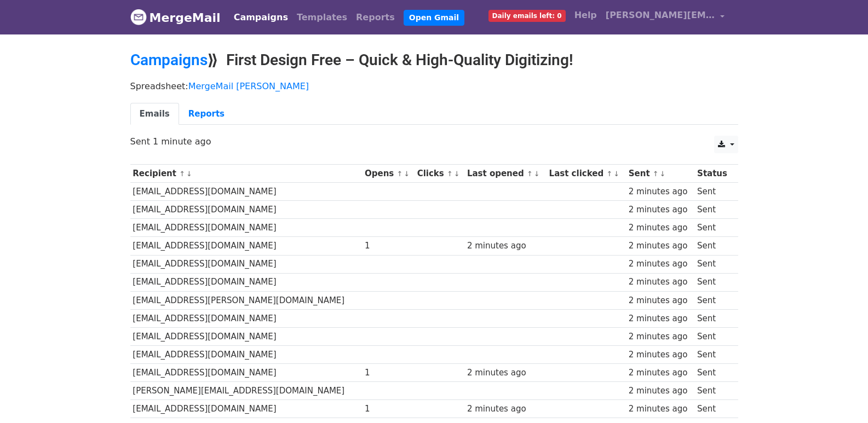 This screenshot has height=423, width=868. I want to click on a: Emails, so click(155, 114).